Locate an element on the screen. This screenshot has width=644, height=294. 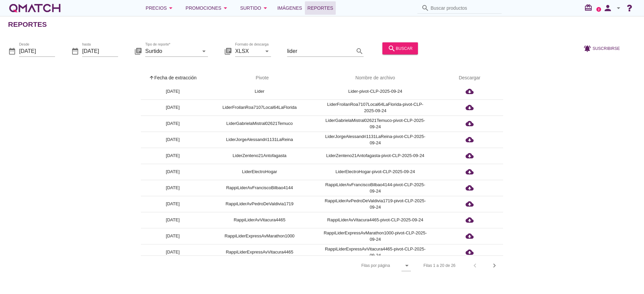
button: Precios is located at coordinates (160, 8).